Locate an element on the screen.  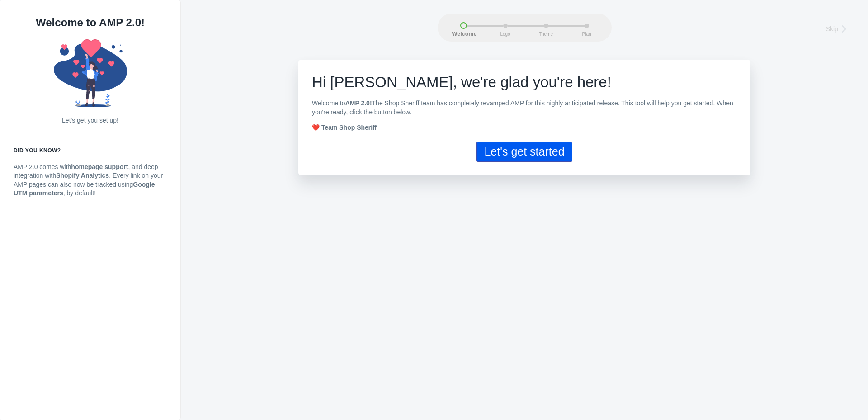
h1: e're glad you're here! is located at coordinates (525, 82).